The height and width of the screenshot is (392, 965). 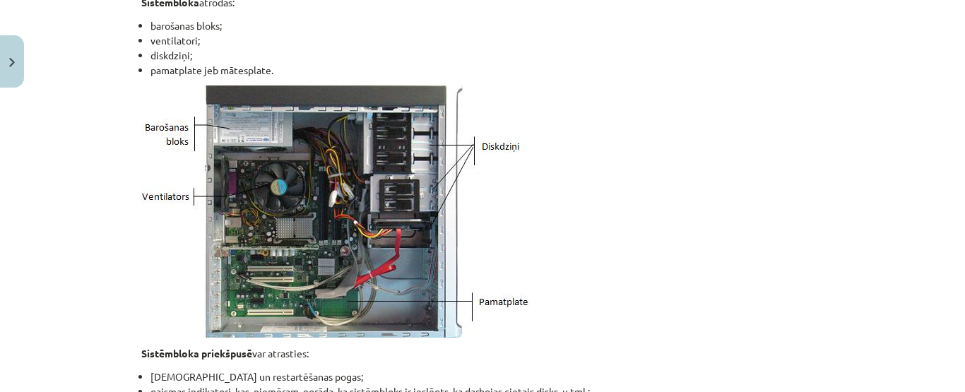 I want to click on li: diskdziņi;, so click(x=487, y=55).